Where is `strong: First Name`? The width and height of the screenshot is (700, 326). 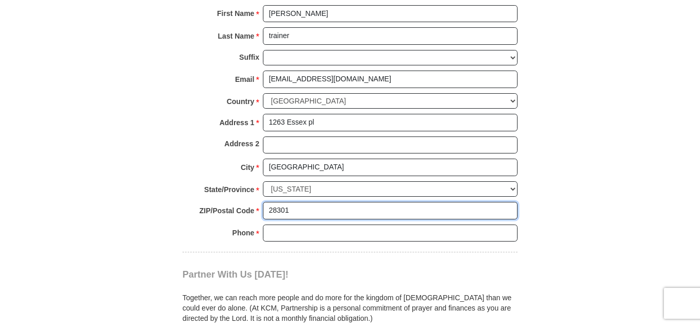 strong: First Name is located at coordinates (235, 13).